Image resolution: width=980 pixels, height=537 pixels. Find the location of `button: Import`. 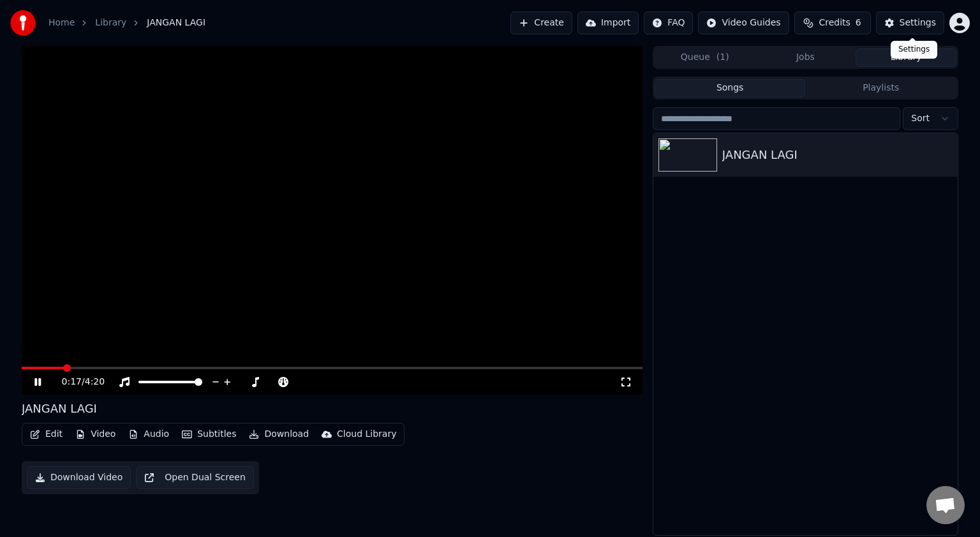

button: Import is located at coordinates (608, 23).